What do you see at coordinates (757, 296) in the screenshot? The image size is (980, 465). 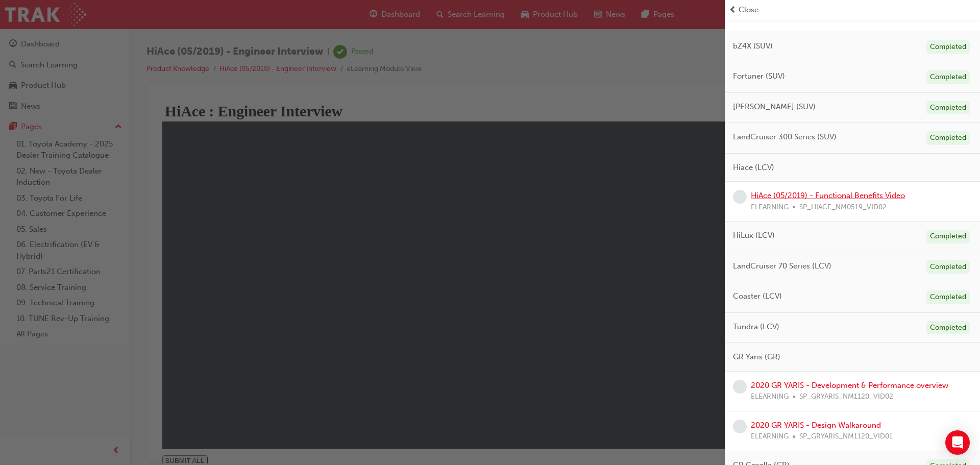 I see `span: Coaster (LCV)` at bounding box center [757, 296].